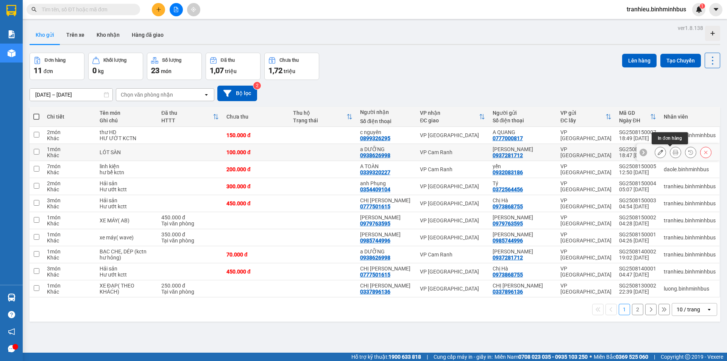  Describe the element at coordinates (716, 9) in the screenshot. I see `span: caret-down` at that location.